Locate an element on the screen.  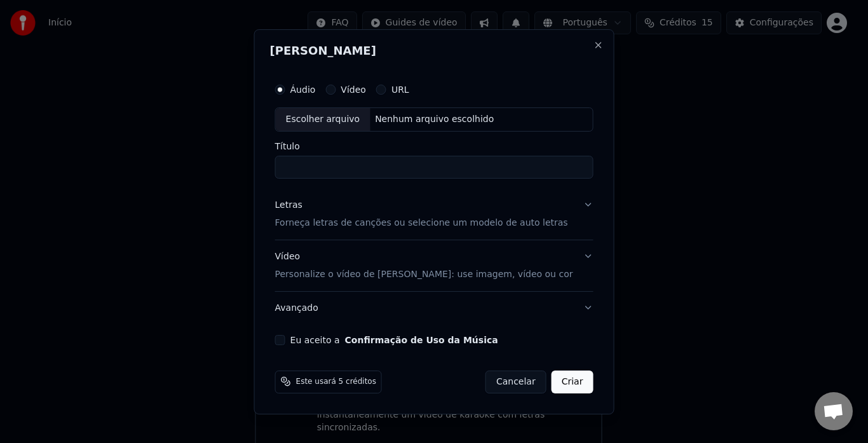
div: Vídeo is located at coordinates (424, 266).